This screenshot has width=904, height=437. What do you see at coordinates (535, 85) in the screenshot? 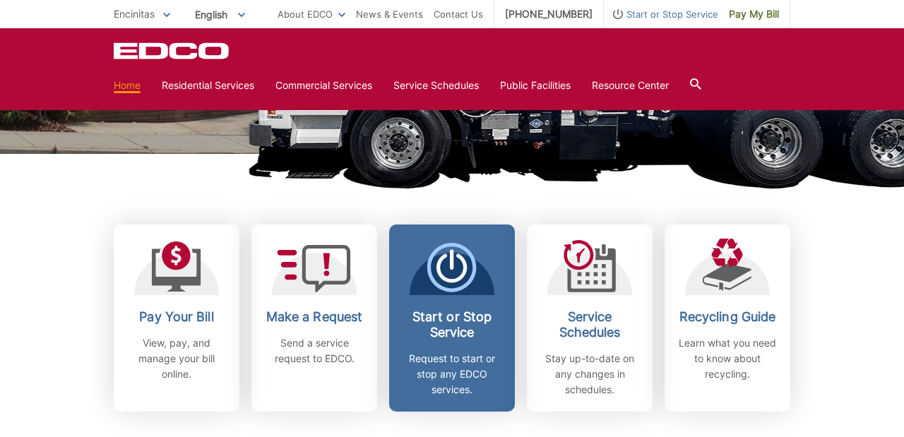
I see `a: Public Facilities` at bounding box center [535, 85].